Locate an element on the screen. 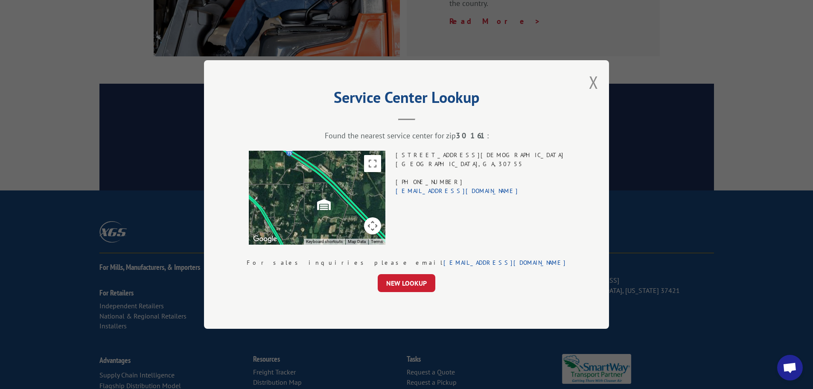 Image resolution: width=813 pixels, height=389 pixels. img: svg%3E is located at coordinates (324, 204).